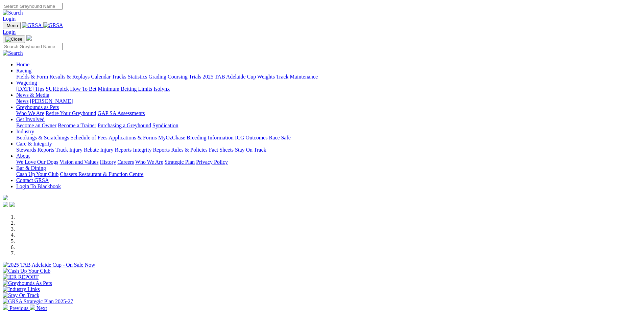 Image resolution: width=644 pixels, height=311 pixels. What do you see at coordinates (16, 308) in the screenshot?
I see `a: Previous` at bounding box center [16, 308].